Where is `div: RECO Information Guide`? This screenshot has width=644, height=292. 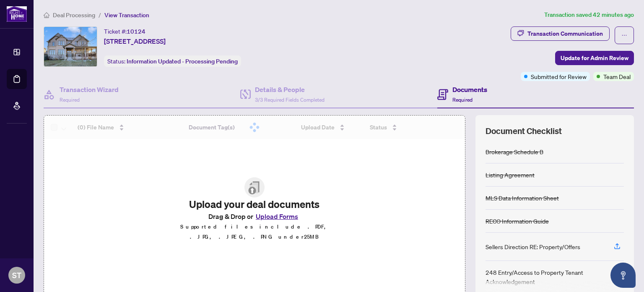 div: RECO Information Guide is located at coordinates (517, 221).